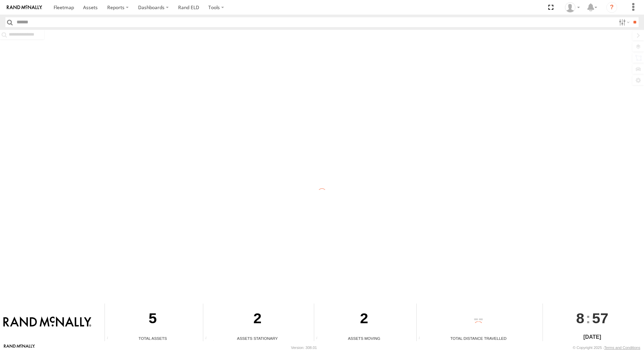  I want to click on span: 57, so click(600, 318).